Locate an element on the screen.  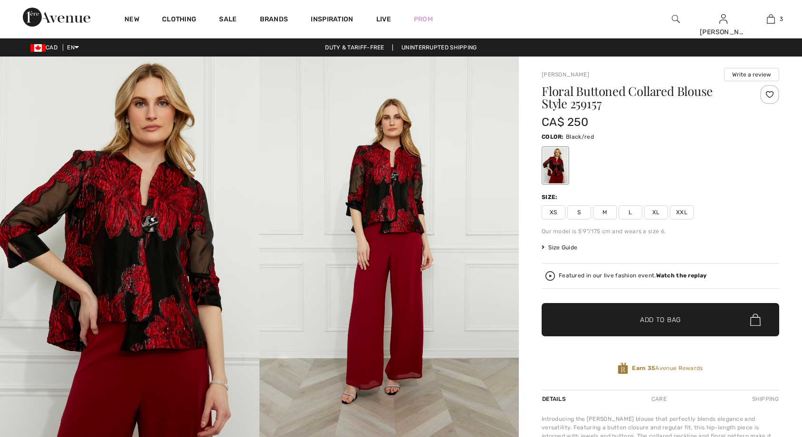
span: Black/red is located at coordinates (580, 137).